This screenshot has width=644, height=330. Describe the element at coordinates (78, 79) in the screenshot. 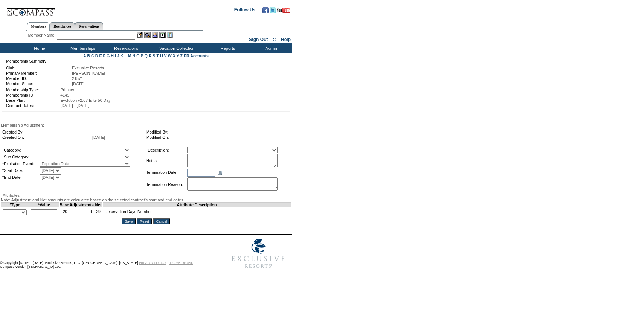

I see `span: 21571` at that location.